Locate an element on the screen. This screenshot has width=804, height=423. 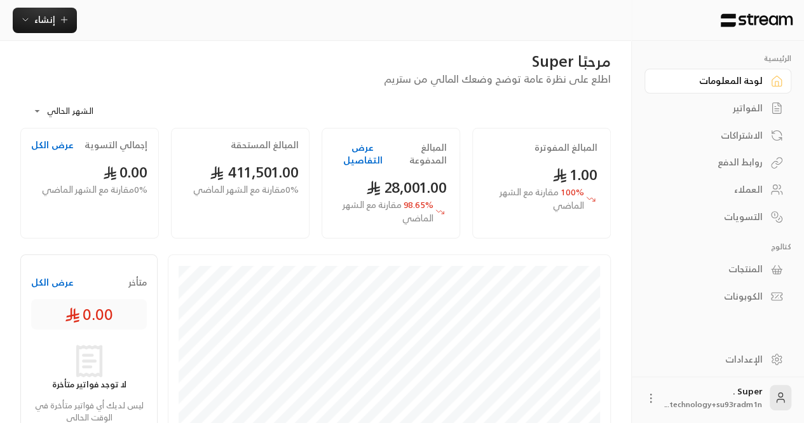
span: 98.65 % is located at coordinates (384, 212).